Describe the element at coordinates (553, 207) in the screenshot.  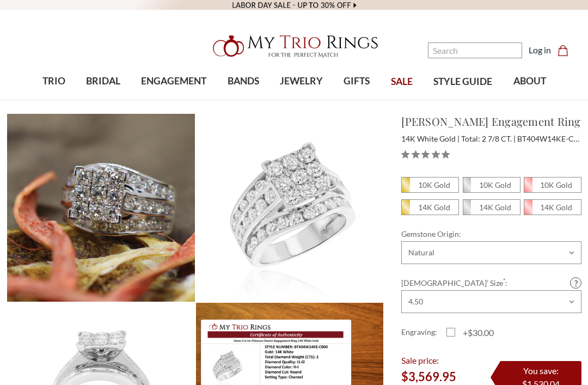
I see `span: 14K Rose Gold` at that location.